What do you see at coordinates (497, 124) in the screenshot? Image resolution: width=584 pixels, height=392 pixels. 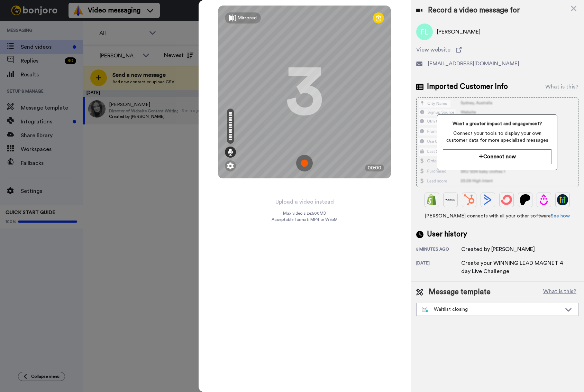 I see `span: Want a greater impact and engagement?` at bounding box center [497, 124].